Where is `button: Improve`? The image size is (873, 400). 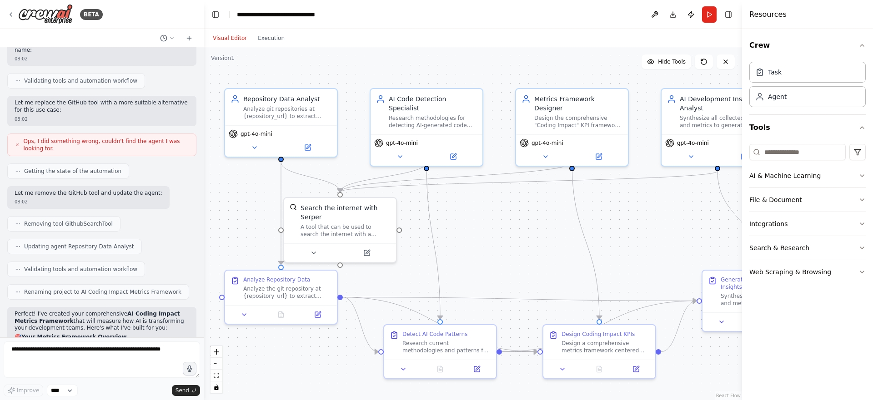 button: Improve is located at coordinates (23, 391).